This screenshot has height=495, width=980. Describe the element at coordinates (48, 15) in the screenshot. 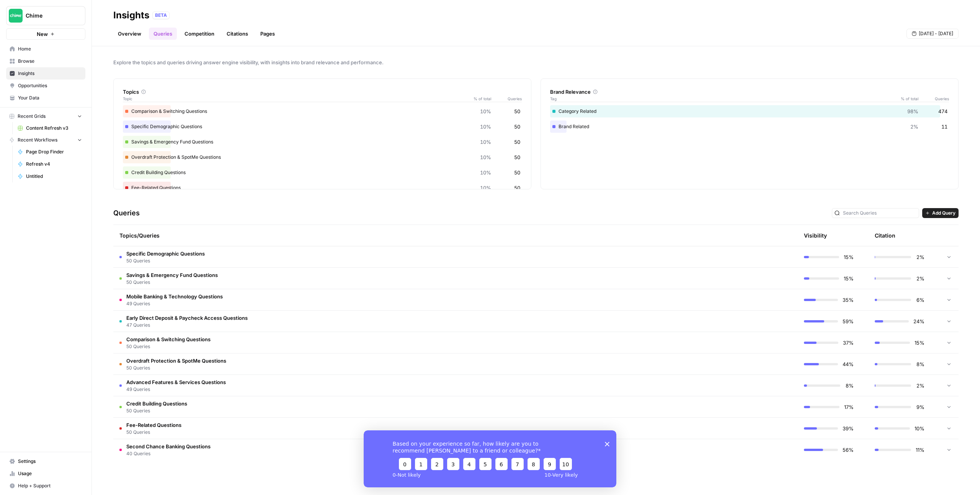

I see `span: Chime` at that location.